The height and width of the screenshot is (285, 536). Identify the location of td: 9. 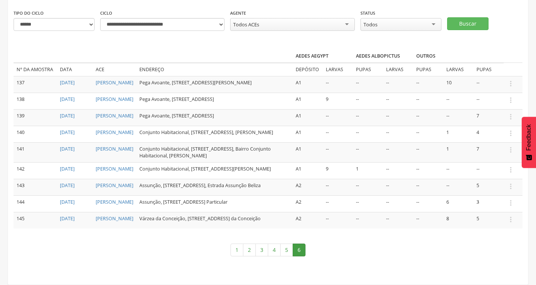
(338, 101).